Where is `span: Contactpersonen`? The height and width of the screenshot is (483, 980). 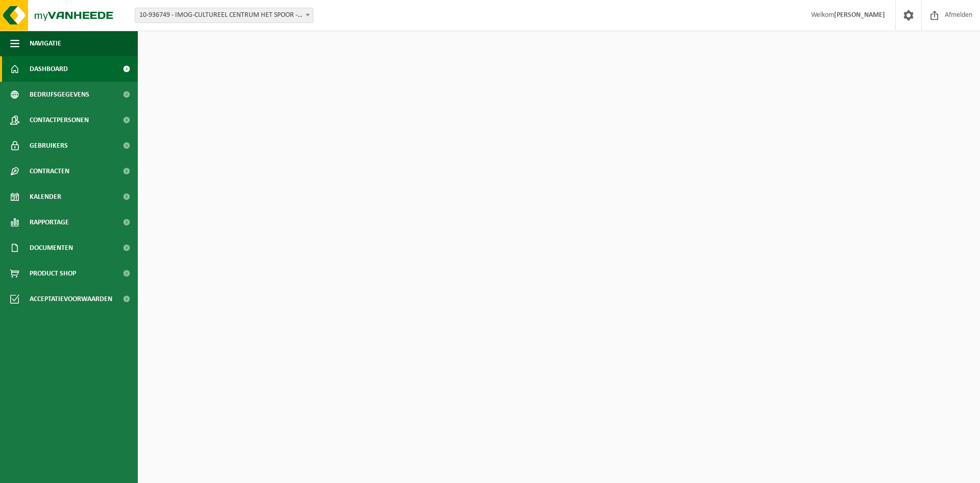 span: Contactpersonen is located at coordinates (59, 120).